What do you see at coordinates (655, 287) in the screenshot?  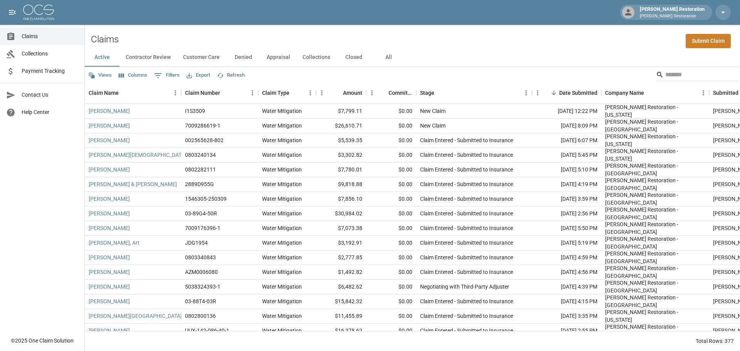 I see `div: Bingham Restoration - Tucson` at bounding box center [655, 287].